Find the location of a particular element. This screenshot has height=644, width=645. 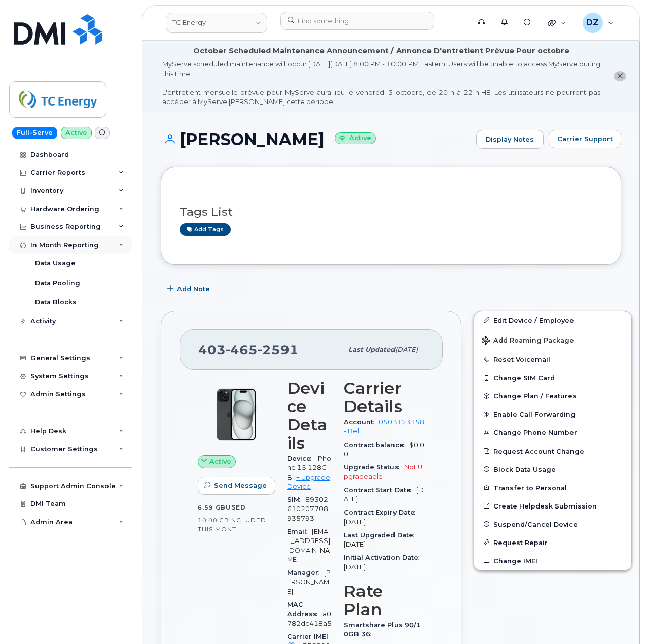

span: MAC Address is located at coordinates (305, 609).